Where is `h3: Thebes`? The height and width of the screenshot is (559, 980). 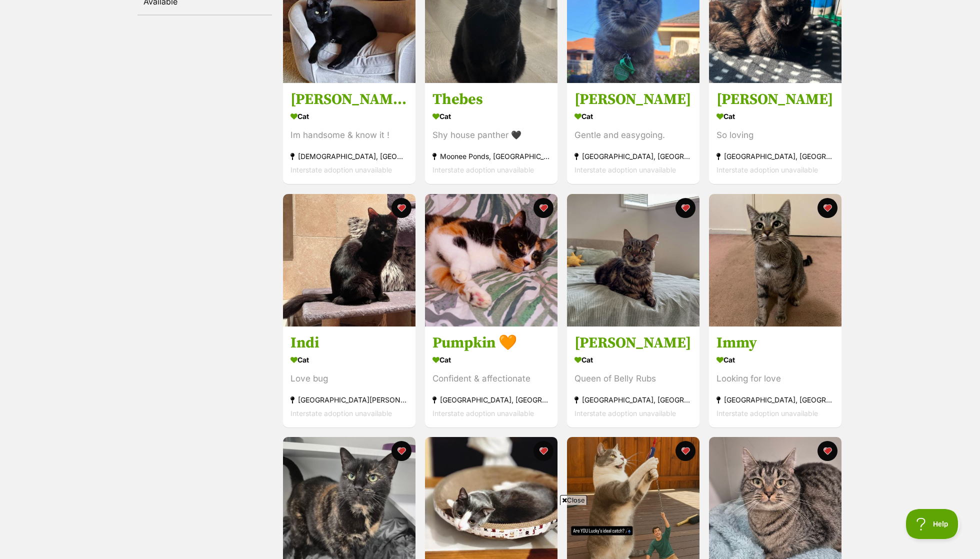 h3: Thebes is located at coordinates (491, 100).